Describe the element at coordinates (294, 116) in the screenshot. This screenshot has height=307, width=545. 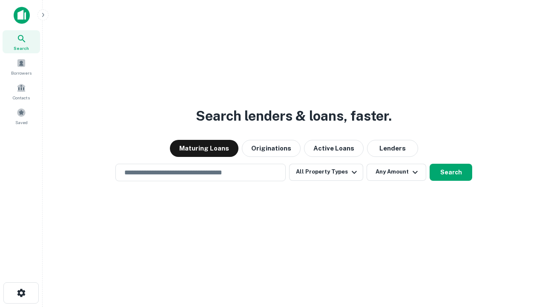
I see `h3: Search lenders & loans, faster.` at that location.